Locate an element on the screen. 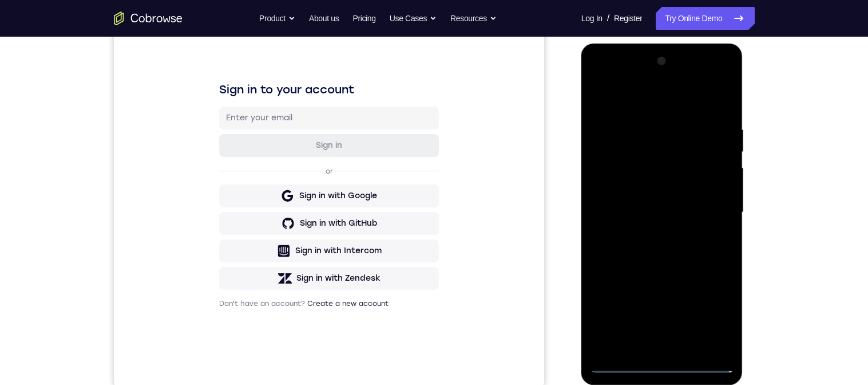 Image resolution: width=868 pixels, height=385 pixels. button: Sign in with Google is located at coordinates (215, 193).